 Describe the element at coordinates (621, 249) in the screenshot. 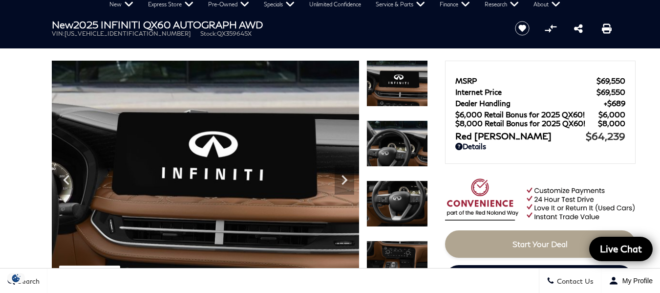

I see `a: Live Chat` at that location.